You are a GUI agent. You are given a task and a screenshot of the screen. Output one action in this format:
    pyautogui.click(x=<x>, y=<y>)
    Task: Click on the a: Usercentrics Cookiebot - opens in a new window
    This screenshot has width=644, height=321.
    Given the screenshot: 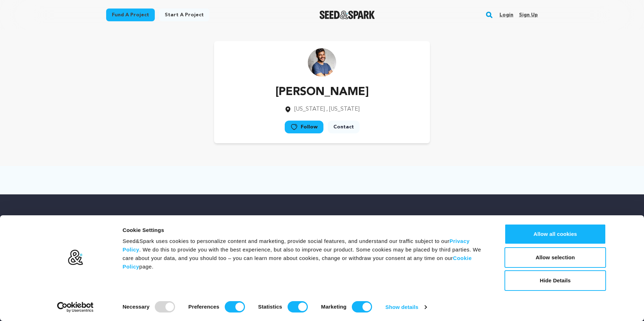 What is the action you would take?
    pyautogui.click(x=75, y=307)
    